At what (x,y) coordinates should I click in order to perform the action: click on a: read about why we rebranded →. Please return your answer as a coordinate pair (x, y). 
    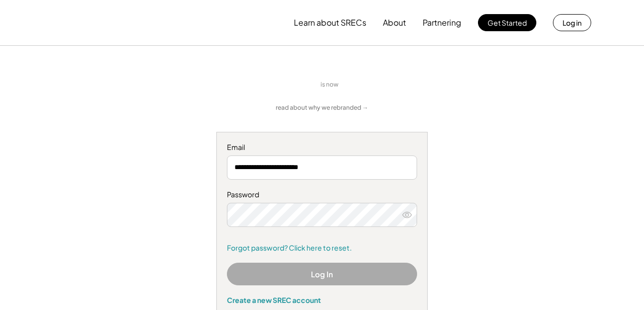
    Looking at the image, I should click on (322, 108).